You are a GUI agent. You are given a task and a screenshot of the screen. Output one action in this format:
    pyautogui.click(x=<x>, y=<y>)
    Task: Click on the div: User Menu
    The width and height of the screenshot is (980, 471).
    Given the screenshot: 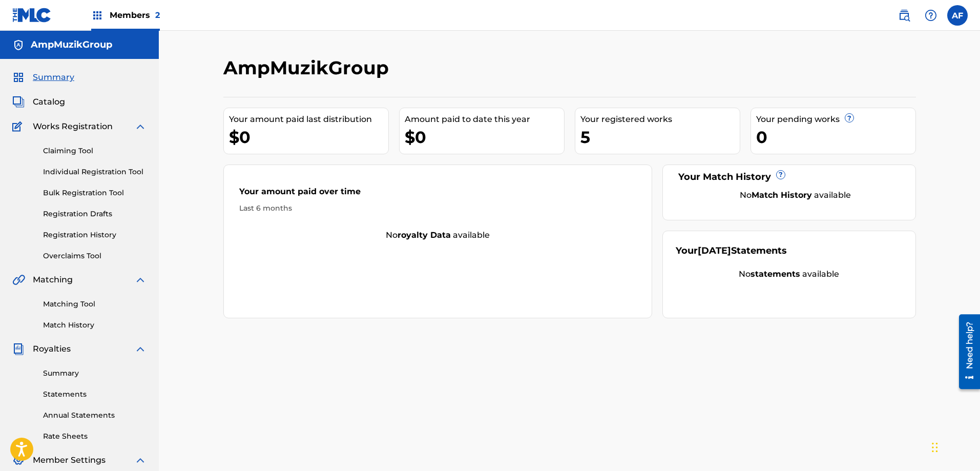 What is the action you would take?
    pyautogui.click(x=957, y=16)
    